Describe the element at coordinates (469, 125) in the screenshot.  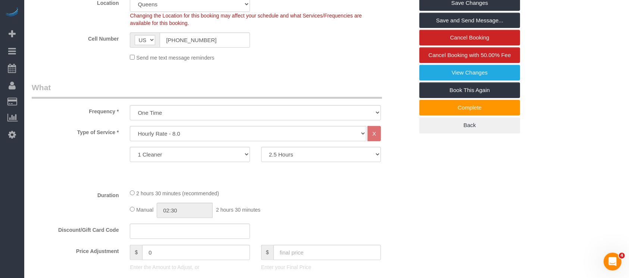
I see `a: Back` at that location.